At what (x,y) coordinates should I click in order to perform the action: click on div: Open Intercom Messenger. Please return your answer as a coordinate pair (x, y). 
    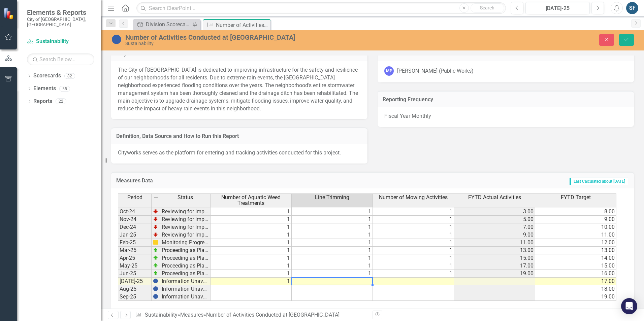
    Looking at the image, I should click on (629, 307).